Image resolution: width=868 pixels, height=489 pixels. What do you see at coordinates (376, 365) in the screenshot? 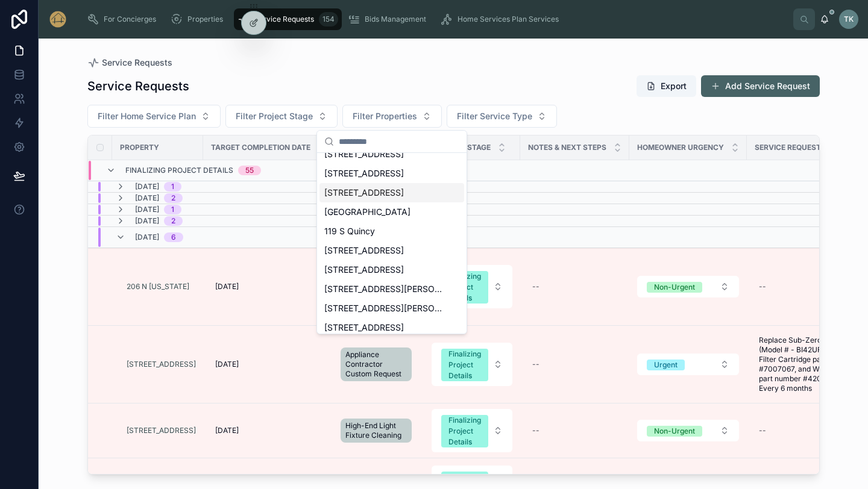
I see `span: Appliance Contractor Custom Request` at bounding box center [376, 365].